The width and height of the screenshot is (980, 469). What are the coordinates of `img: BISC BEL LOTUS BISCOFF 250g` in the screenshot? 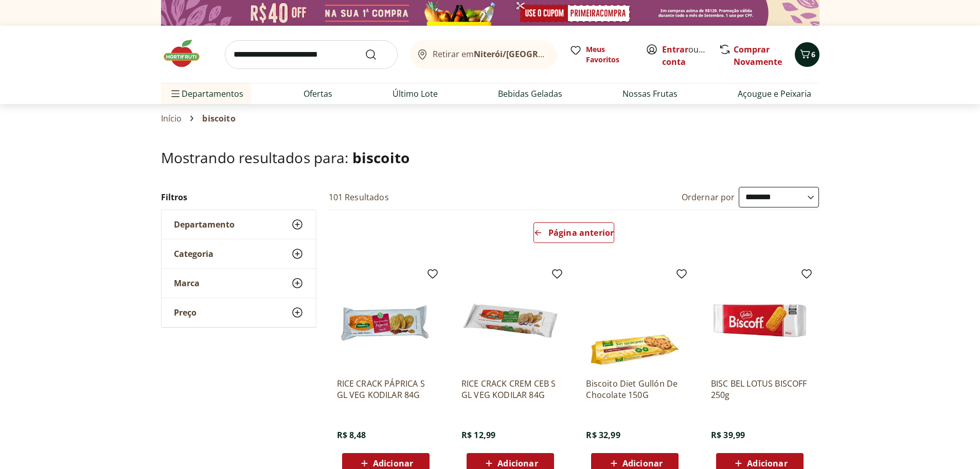 It's located at (760, 321).